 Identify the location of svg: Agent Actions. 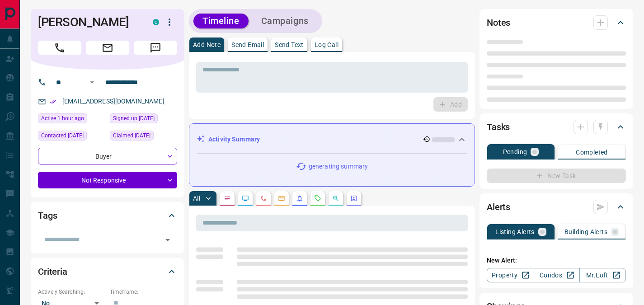
(354, 198).